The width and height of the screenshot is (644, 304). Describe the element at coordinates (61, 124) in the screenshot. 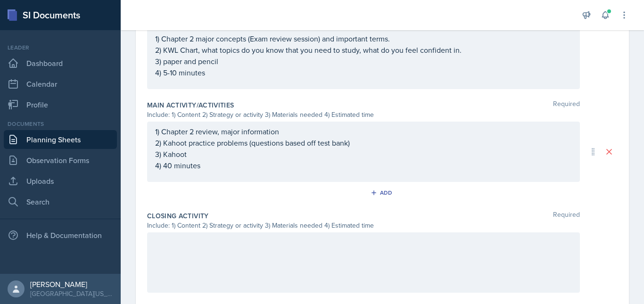

I see `div: Documents` at that location.